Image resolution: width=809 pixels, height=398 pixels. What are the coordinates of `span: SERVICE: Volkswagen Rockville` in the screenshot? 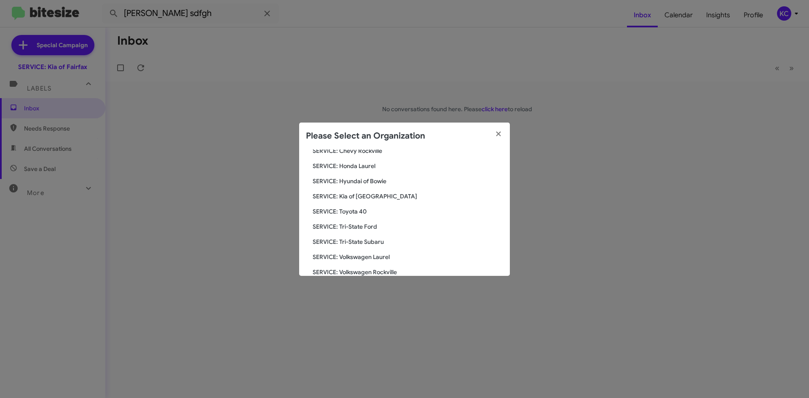 It's located at (408, 272).